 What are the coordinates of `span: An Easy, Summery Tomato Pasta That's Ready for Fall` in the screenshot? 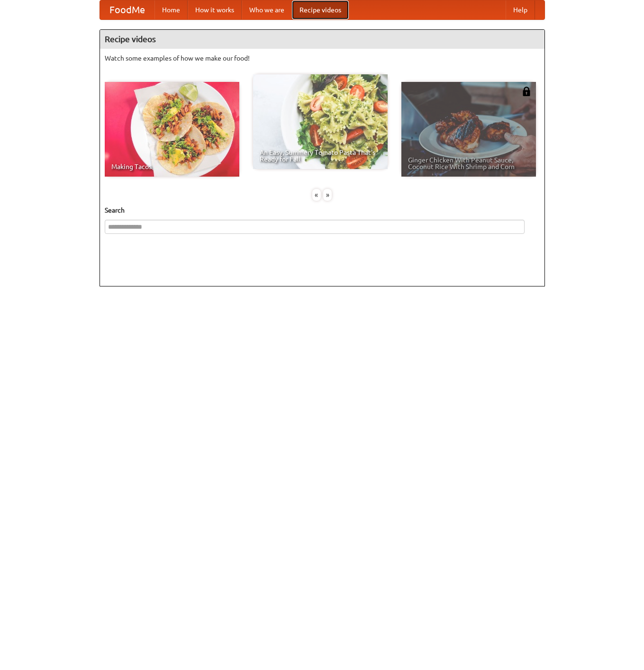 It's located at (320, 156).